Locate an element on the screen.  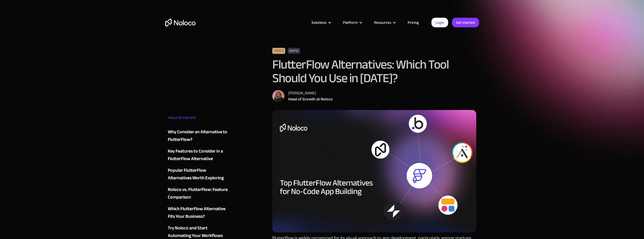
a: Why Consider an Alternative to FlutterFlow? is located at coordinates (199, 136).